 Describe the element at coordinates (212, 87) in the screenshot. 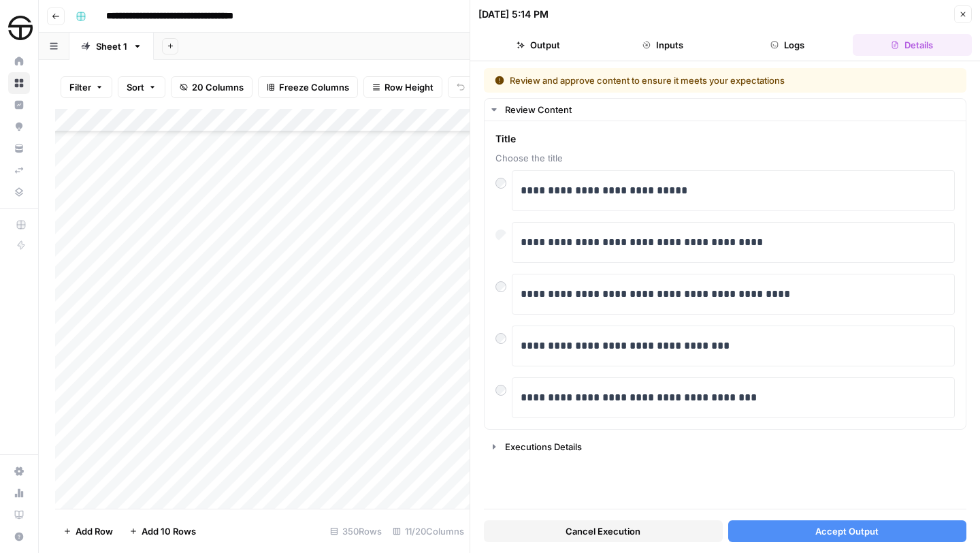

I see `button: 20 Columns` at that location.